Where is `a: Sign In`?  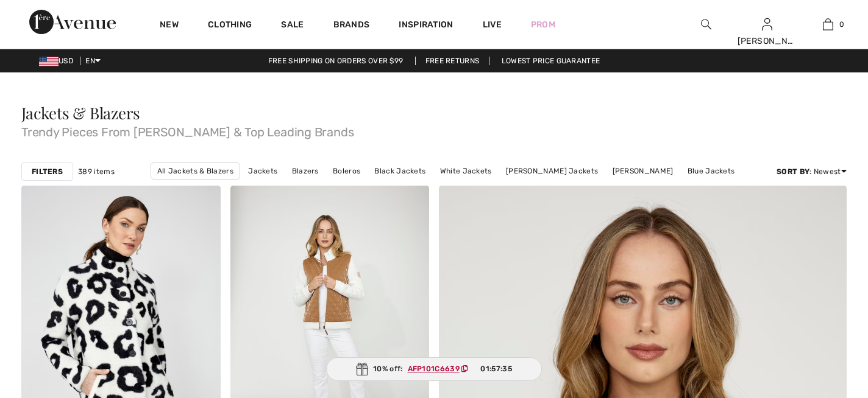
a: Sign In is located at coordinates (766, 24).